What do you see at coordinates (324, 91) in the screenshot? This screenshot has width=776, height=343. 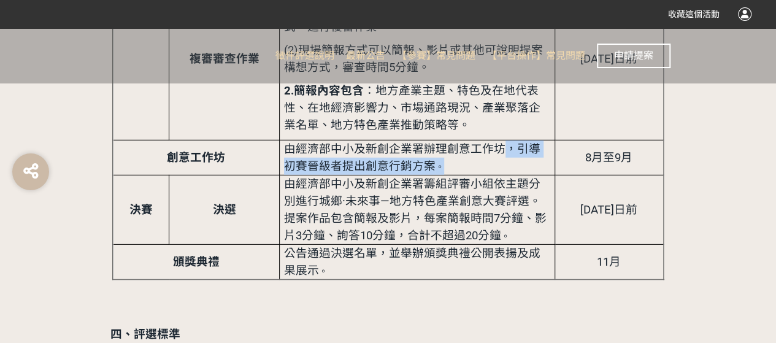 I see `strong: 2.簡報內容包含` at bounding box center [324, 91].